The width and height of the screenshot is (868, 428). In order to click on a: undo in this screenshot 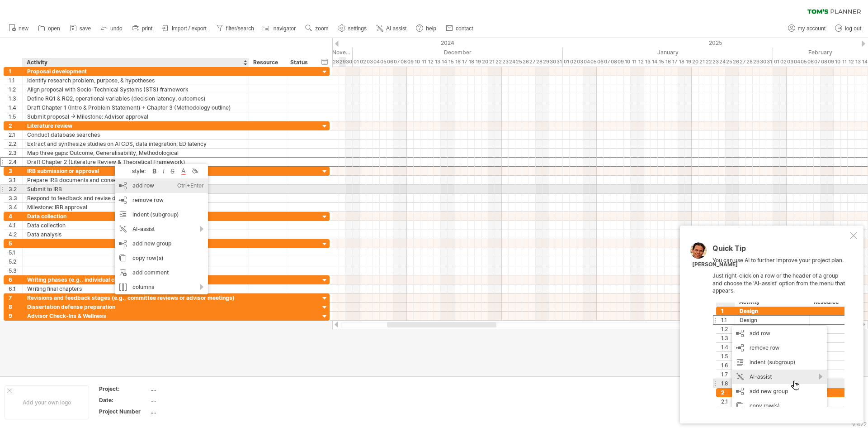, I will do `click(112, 29)`.